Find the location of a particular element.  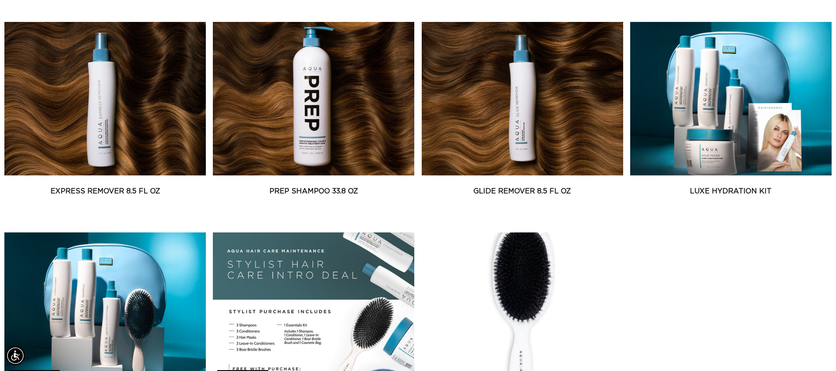

a: Luxe Hydration Kit is located at coordinates (731, 191).